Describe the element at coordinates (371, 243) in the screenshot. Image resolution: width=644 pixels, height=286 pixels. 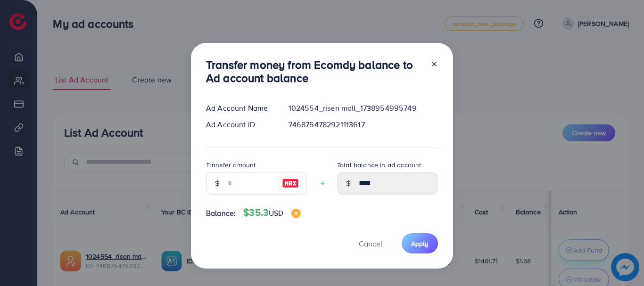
I see `button: Cancel` at that location.